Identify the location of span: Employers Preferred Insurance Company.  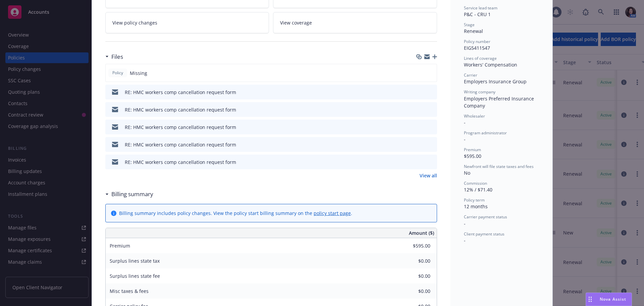
(500, 102).